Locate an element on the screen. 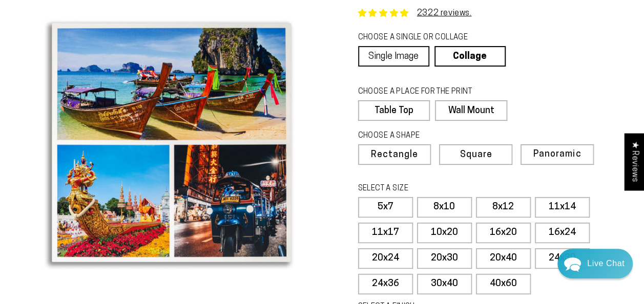  label: 11x14 is located at coordinates (562, 208).